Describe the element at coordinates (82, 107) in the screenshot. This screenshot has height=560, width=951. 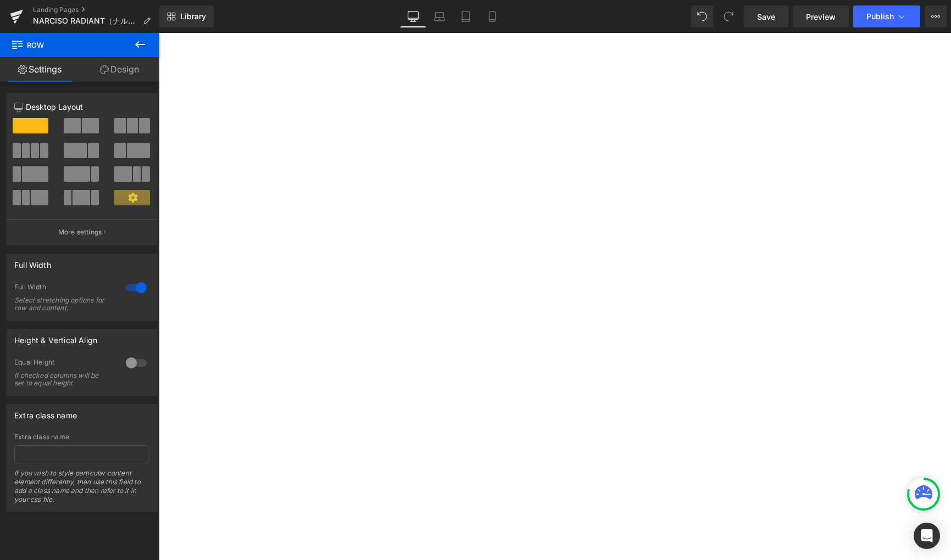
I see `p: Desktop Layout` at that location.